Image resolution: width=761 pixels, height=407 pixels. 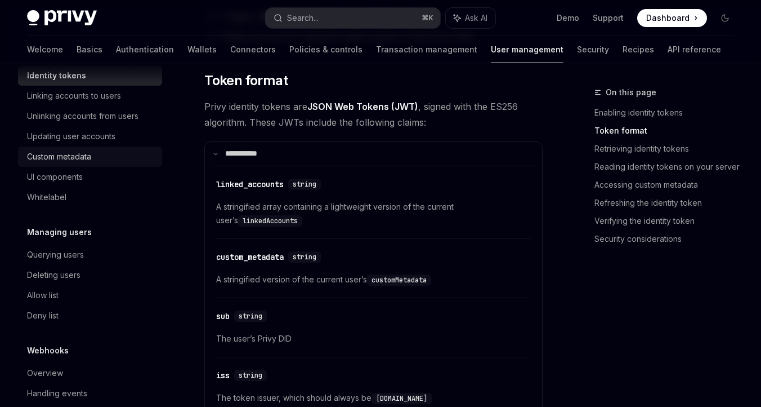 I want to click on a: Enabling identity tokens, so click(x=669, y=113).